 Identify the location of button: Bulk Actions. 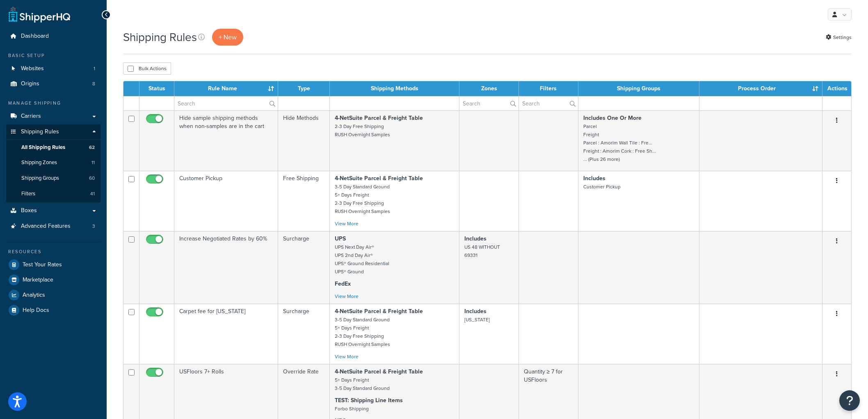
(147, 69).